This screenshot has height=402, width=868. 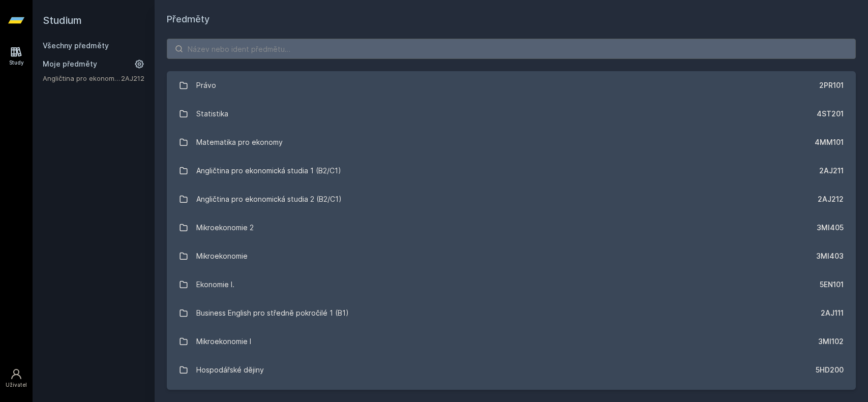 I want to click on div: 4MM101, so click(x=829, y=143).